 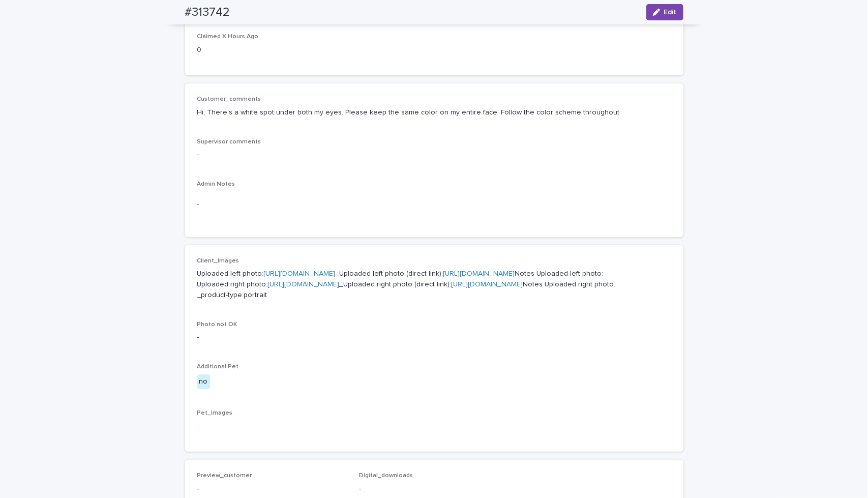 What do you see at coordinates (434, 284) in the screenshot?
I see `p: Uploaded left photo: _Uploaded left photo (direct link): Notes Uploaded left photo: Uploaded righ...` at bounding box center [434, 284].